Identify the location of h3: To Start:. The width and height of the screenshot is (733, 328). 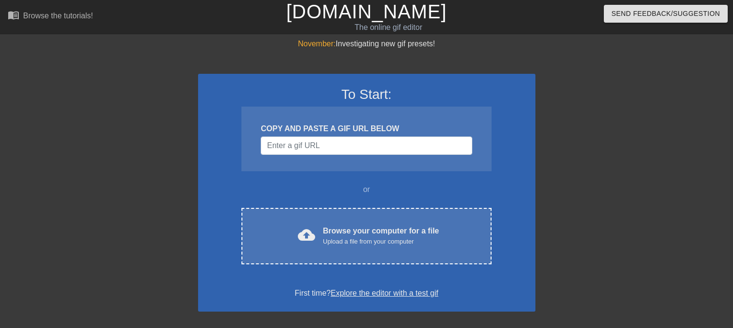
(367, 95).